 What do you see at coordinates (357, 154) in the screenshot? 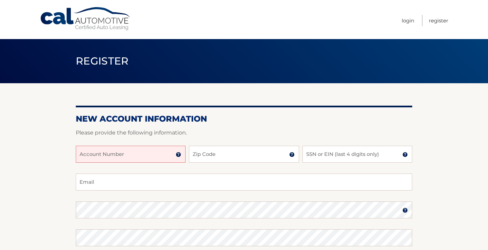
I see `input: SSN or EIN (last 4 digits only)` at bounding box center [357, 154].